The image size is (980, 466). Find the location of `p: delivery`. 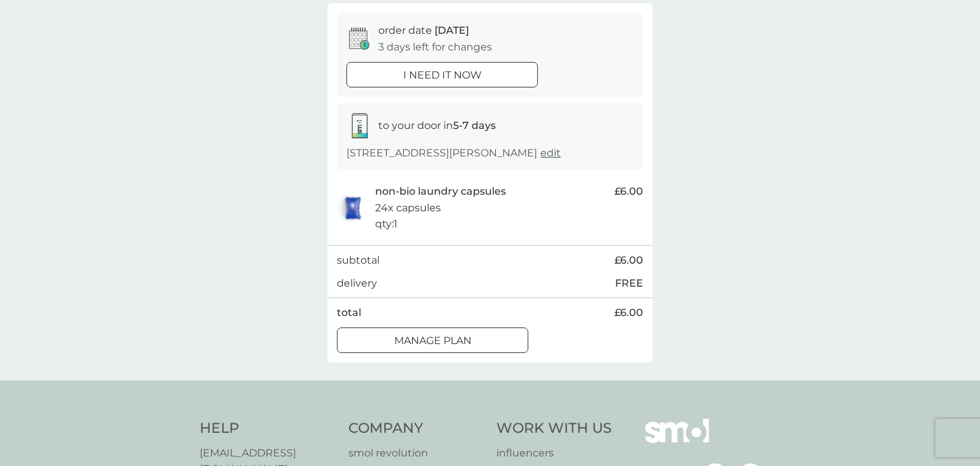

p: delivery is located at coordinates (356, 283).